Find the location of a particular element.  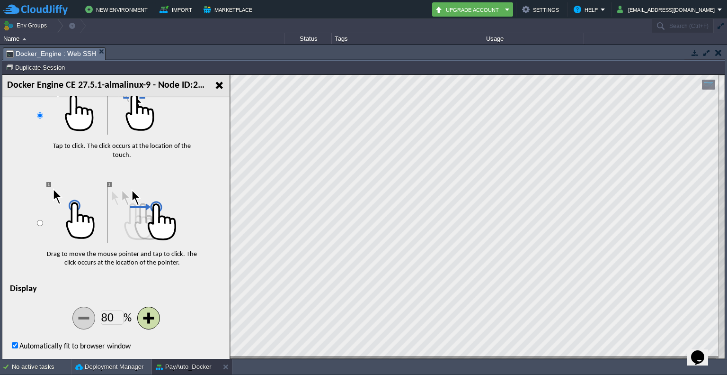

img: AMDAwAAAACH5BAEAAAAALAAAAAABAAEAAAICRAEAOw== is located at coordinates (24, 39).